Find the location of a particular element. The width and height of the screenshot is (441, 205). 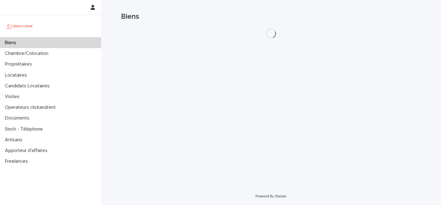

p: Documents is located at coordinates (18, 118).